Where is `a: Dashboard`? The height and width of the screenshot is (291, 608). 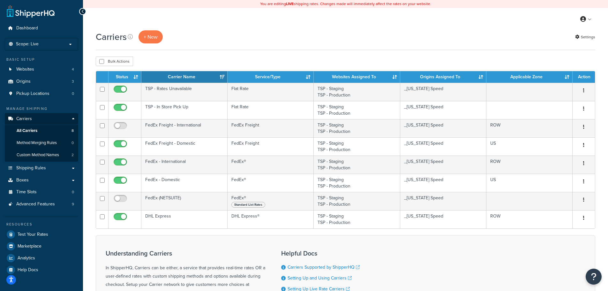
a: Dashboard is located at coordinates (41, 28).